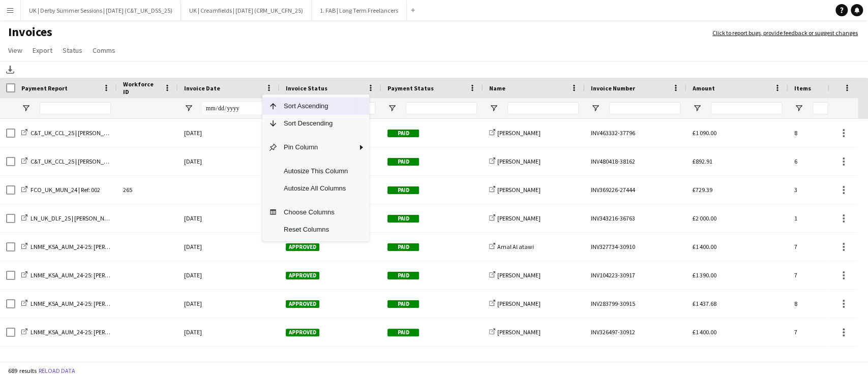 This screenshot has width=868, height=379. I want to click on span: £2 000.00, so click(704, 218).